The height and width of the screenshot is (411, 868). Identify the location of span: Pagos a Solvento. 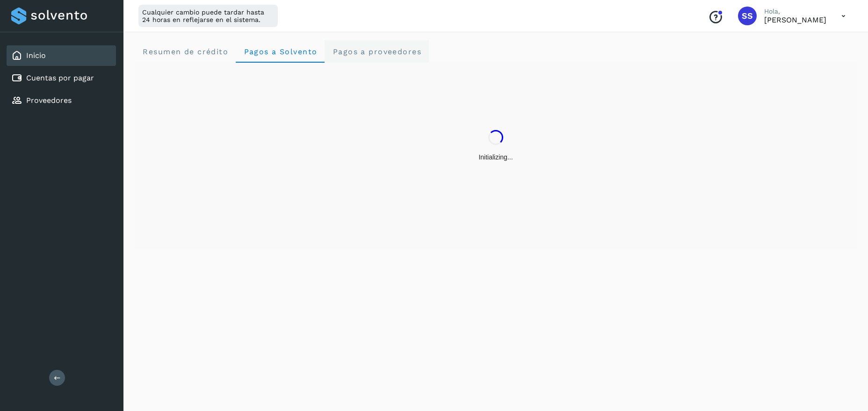
(280, 52).